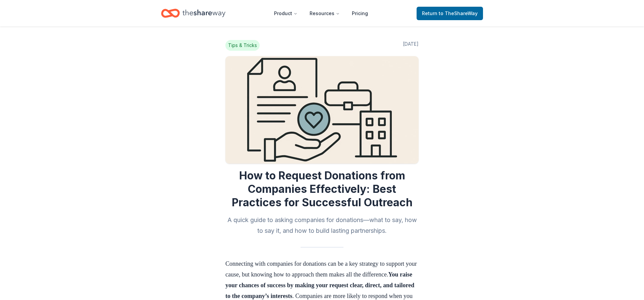 The height and width of the screenshot is (300, 644). Describe the element at coordinates (193, 13) in the screenshot. I see `a: Home` at that location.